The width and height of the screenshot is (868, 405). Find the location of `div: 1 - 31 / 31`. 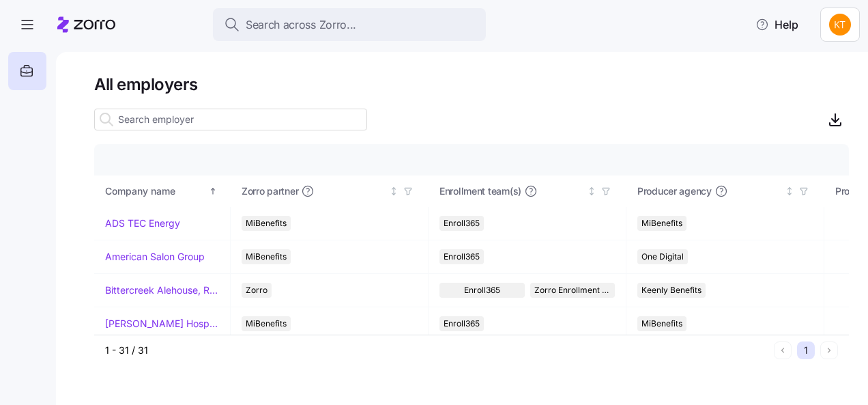

div: 1 - 31 / 31 is located at coordinates (436, 350).